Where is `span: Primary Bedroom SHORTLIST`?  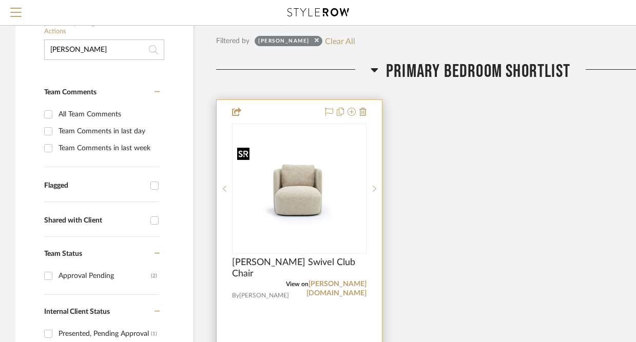 span: Primary Bedroom SHORTLIST is located at coordinates (478, 71).